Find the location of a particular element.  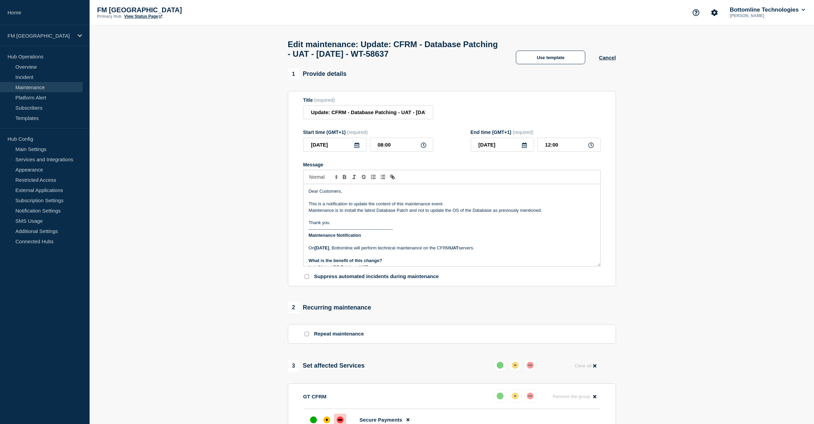

p: Suppress automated incidents during maintenance is located at coordinates (377, 277).